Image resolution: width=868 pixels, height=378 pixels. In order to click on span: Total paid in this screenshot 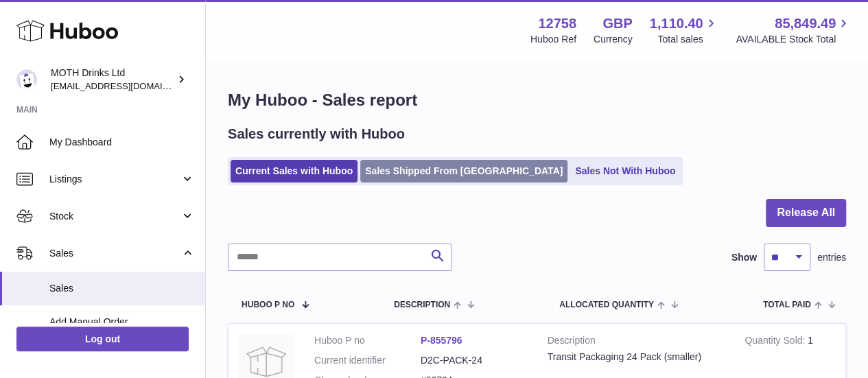, I will do `click(787, 305)`.